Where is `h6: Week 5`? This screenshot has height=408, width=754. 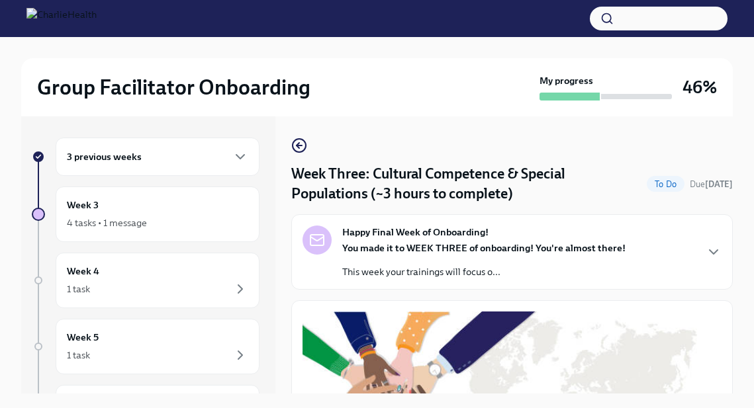
h6: Week 5 is located at coordinates (83, 338).